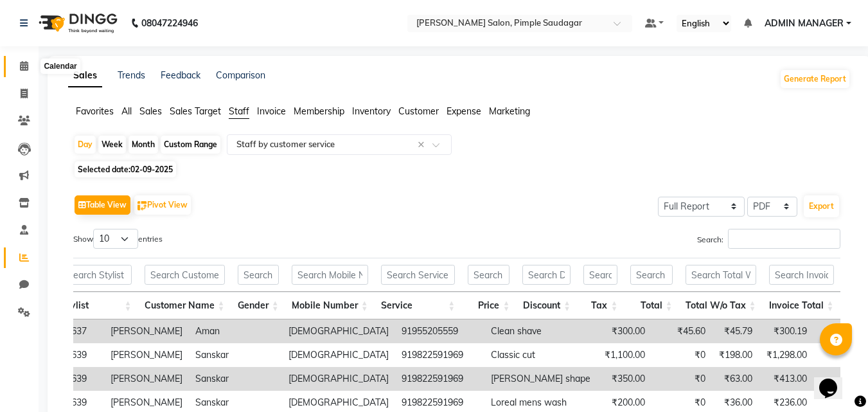  I want to click on b: 08047224946, so click(170, 24).